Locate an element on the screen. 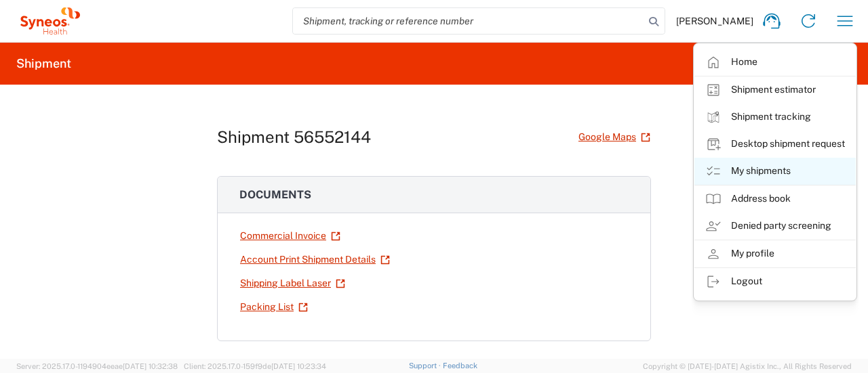  a: My shipments is located at coordinates (775, 171).